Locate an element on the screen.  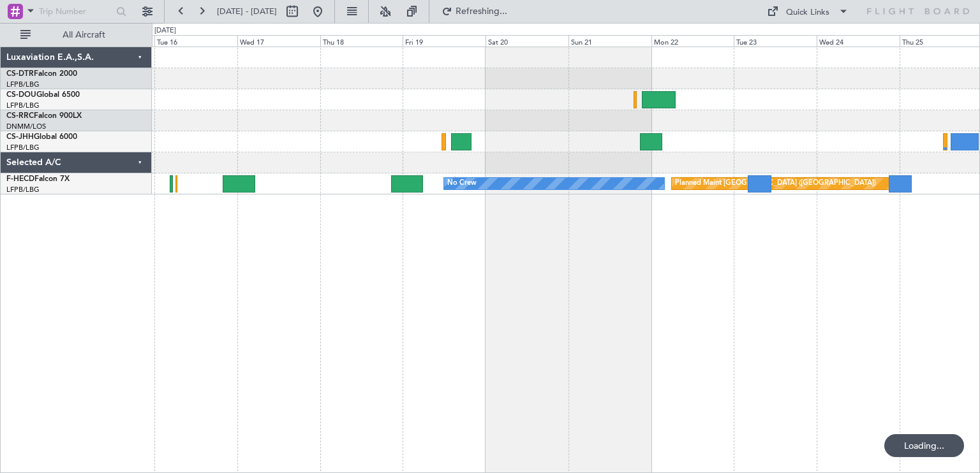
span: CS-DOU is located at coordinates (21, 95).